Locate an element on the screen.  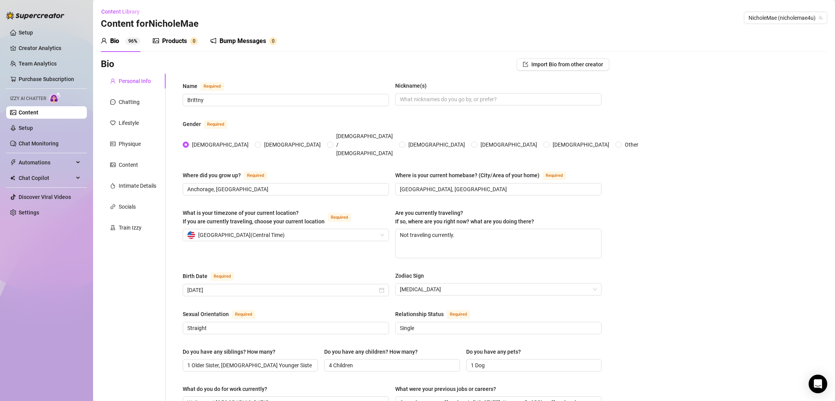
div: Name is located at coordinates (190, 86).